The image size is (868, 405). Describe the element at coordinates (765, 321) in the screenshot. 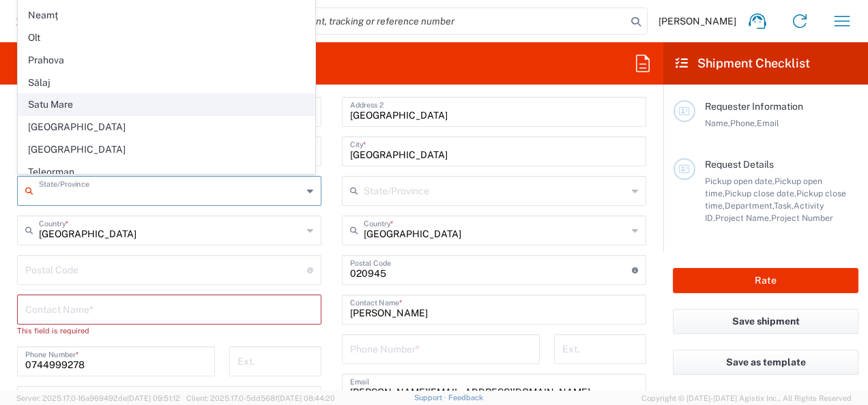

I see `button: Save shipment` at that location.